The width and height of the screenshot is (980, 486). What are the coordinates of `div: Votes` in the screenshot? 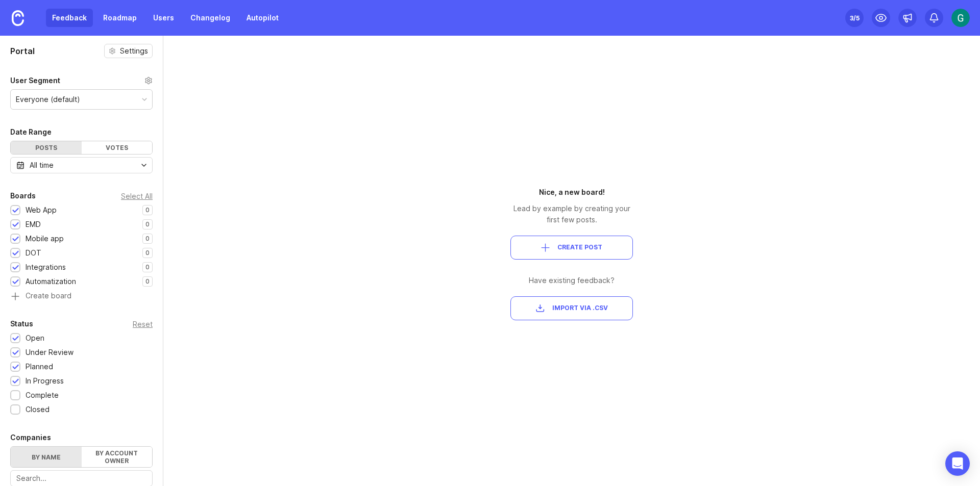 It's located at (117, 147).